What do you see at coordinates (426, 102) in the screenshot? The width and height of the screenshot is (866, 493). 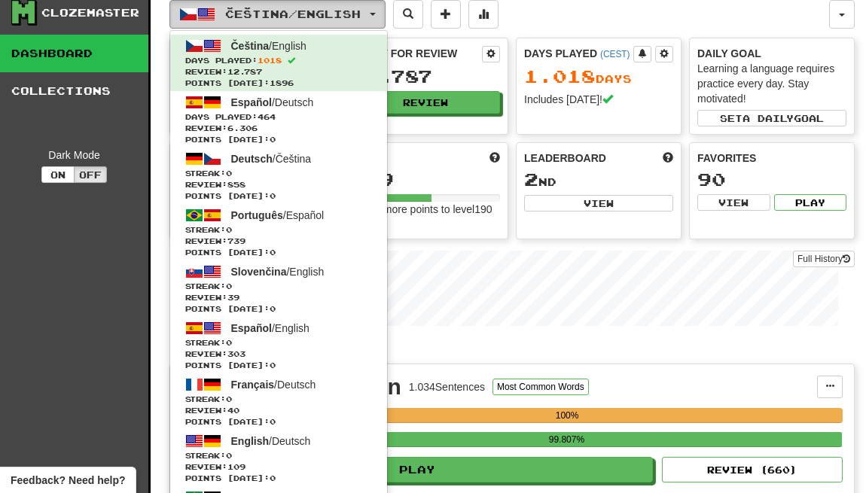 I see `button: Review` at bounding box center [426, 102].